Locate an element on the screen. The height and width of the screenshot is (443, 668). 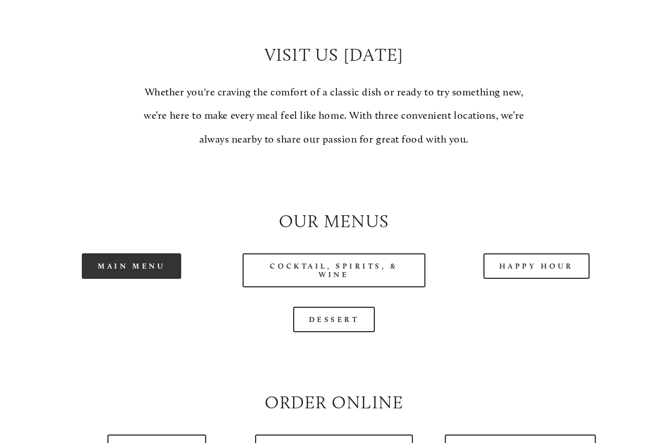
a: Happy Hour is located at coordinates (537, 266).